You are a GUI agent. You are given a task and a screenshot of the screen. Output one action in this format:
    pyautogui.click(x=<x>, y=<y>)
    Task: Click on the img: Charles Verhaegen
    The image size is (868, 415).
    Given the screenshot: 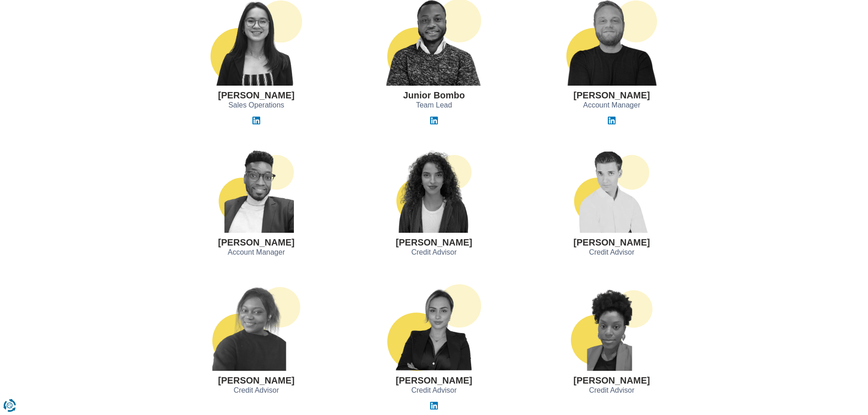 What is the action you would take?
    pyautogui.click(x=611, y=190)
    